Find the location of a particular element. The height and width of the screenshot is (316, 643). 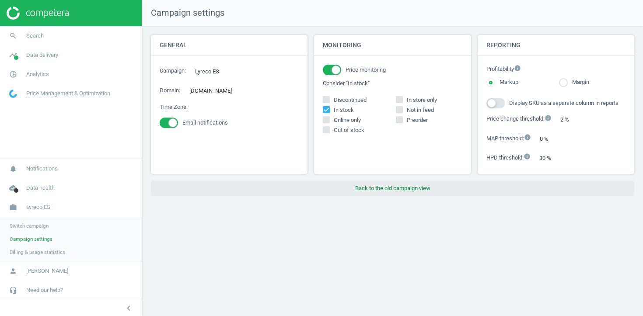

label: Time Zone : is located at coordinates (174, 107).